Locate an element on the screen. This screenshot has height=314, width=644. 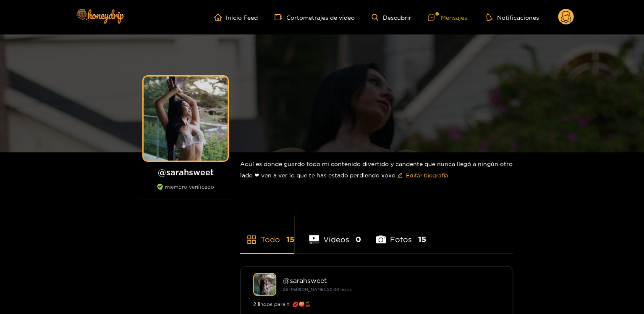
button: editarEditar biografía is located at coordinates (423, 176).